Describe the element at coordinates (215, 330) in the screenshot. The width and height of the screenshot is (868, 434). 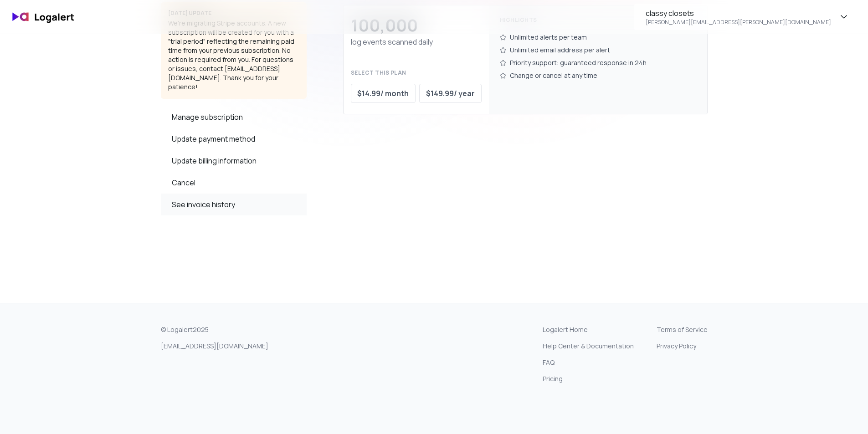
I see `div: © Logalert 2025` at that location.